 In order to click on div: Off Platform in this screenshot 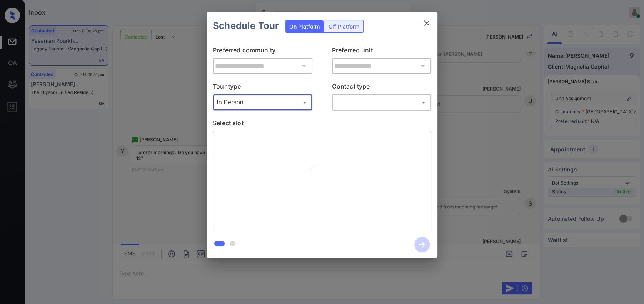, I will do `click(344, 26)`.